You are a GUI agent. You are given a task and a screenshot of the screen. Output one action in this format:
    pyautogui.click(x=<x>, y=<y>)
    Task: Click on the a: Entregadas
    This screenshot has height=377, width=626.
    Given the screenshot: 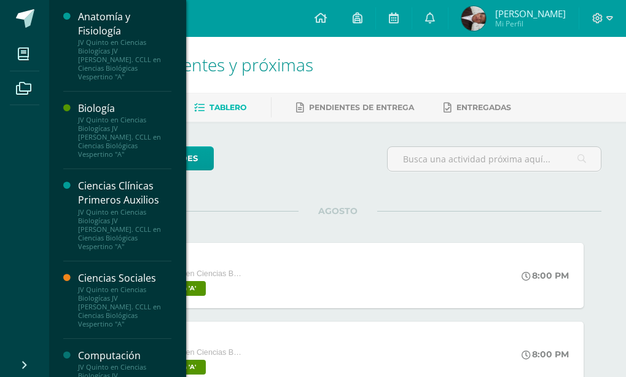 What is the action you would take?
    pyautogui.click(x=478, y=108)
    